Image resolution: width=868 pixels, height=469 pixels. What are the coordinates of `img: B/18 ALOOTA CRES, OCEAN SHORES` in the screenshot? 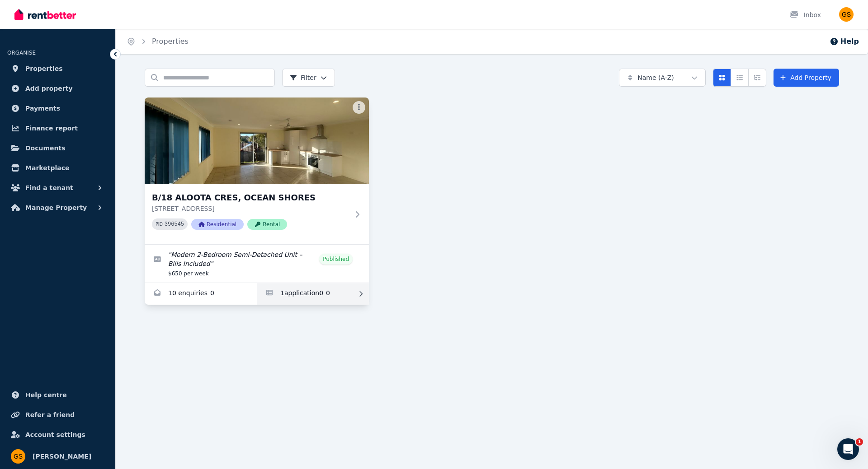 It's located at (257, 141).